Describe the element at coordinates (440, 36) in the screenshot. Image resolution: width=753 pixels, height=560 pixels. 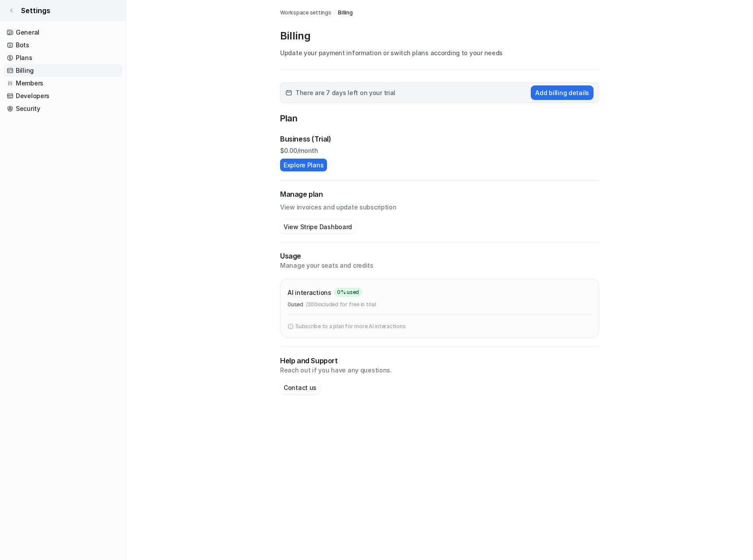
I see `p: Billing` at that location.